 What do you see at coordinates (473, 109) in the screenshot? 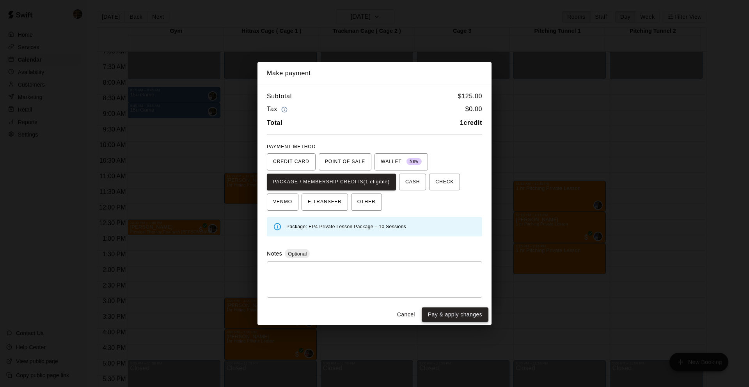
I see `h6: $ 0.00` at bounding box center [473, 109].